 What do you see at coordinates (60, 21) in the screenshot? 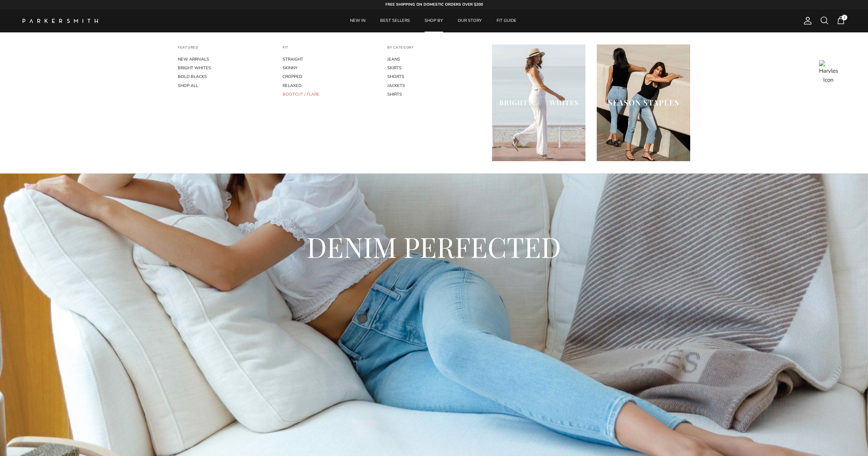
I see `a: Parker Smith` at bounding box center [60, 21].